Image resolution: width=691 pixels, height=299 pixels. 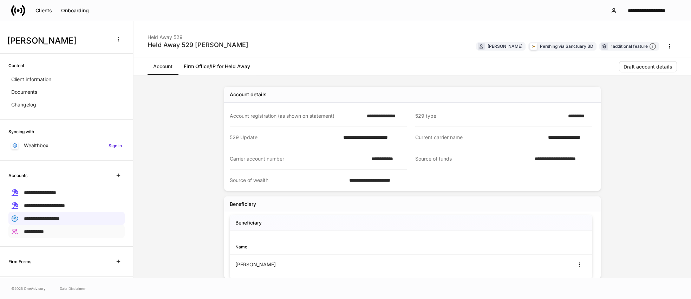 I want to click on a: Account, so click(x=163, y=66).